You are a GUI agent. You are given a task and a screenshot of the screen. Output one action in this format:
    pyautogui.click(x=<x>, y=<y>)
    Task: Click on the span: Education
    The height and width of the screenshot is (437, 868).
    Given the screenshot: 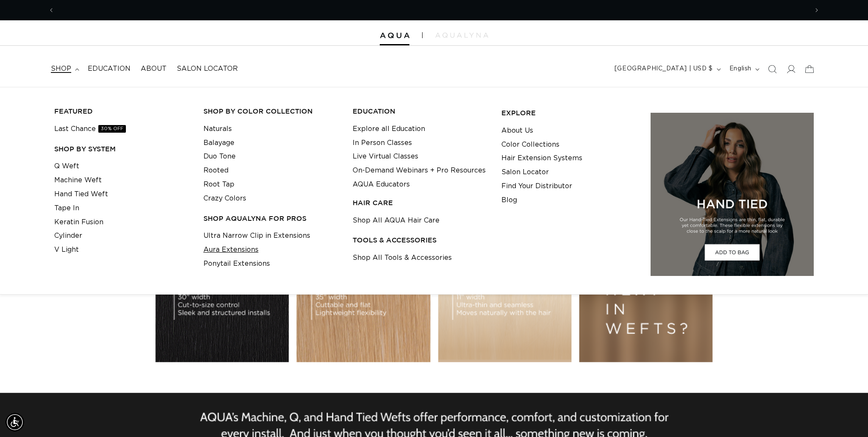 What is the action you would take?
    pyautogui.click(x=109, y=69)
    